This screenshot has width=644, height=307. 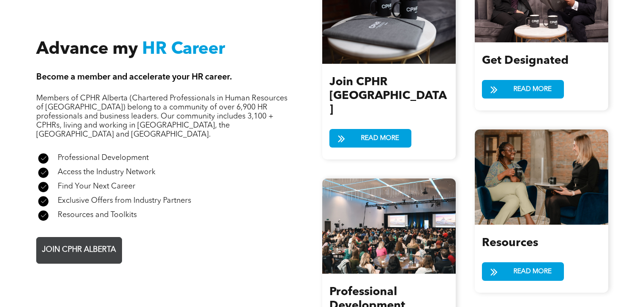 What do you see at coordinates (184, 50) in the screenshot?
I see `span: HR Career` at bounding box center [184, 50].